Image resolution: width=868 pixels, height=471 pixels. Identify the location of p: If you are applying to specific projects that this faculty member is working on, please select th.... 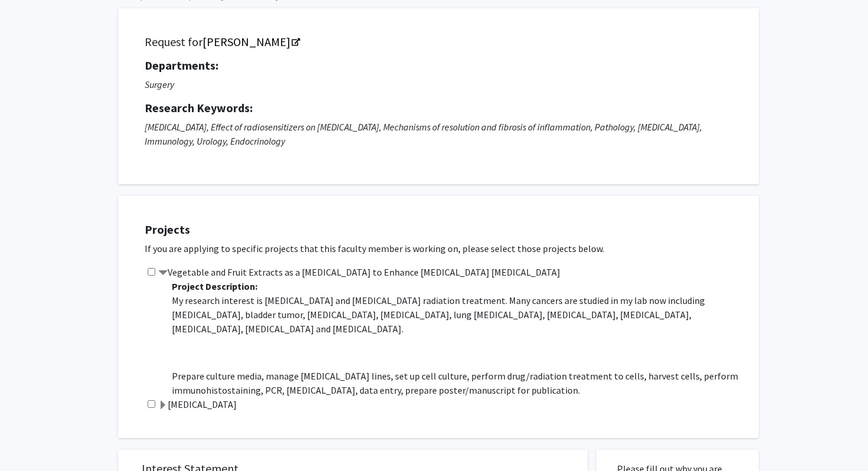
(446, 248).